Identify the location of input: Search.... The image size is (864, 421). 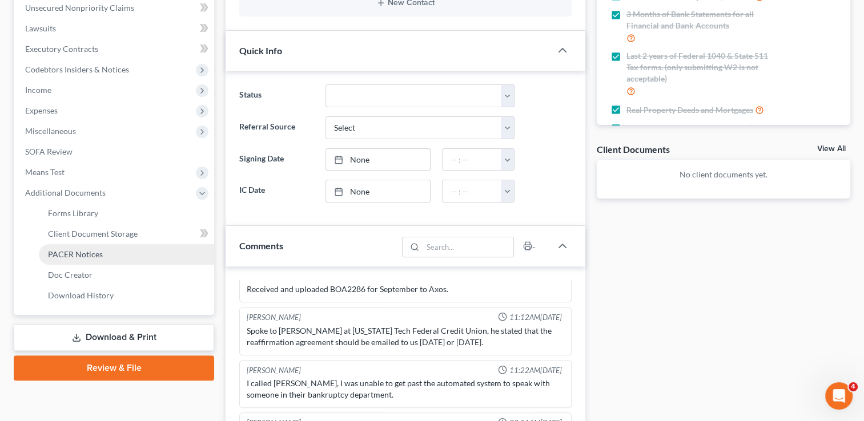
(468, 247).